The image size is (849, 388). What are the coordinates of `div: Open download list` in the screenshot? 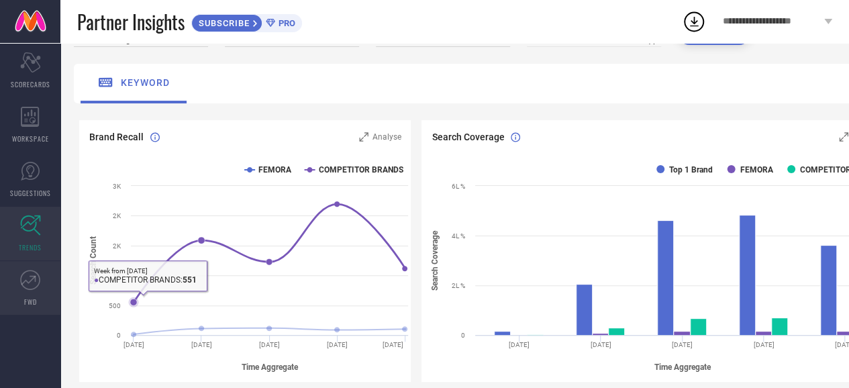 It's located at (694, 21).